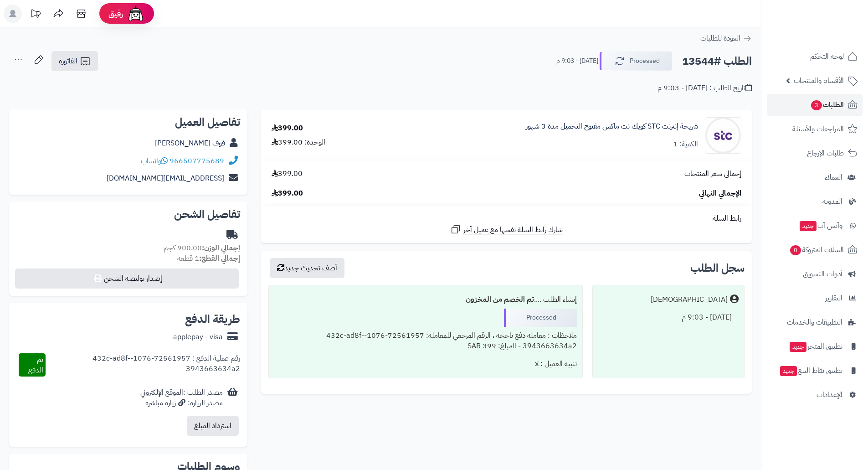  What do you see at coordinates (425, 300) in the screenshot?
I see `div: إنشاء الطلب ....` at bounding box center [425, 300].